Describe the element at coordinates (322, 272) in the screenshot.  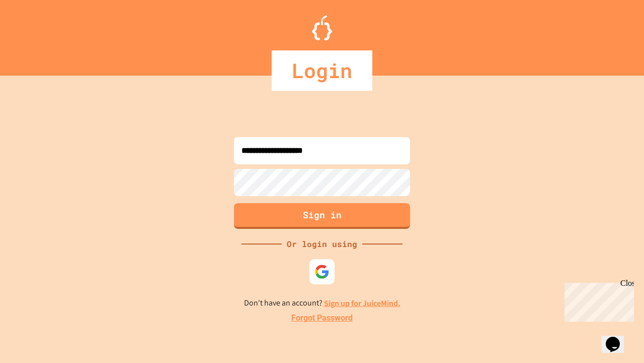
I see `img: google-icon.svg` at that location.